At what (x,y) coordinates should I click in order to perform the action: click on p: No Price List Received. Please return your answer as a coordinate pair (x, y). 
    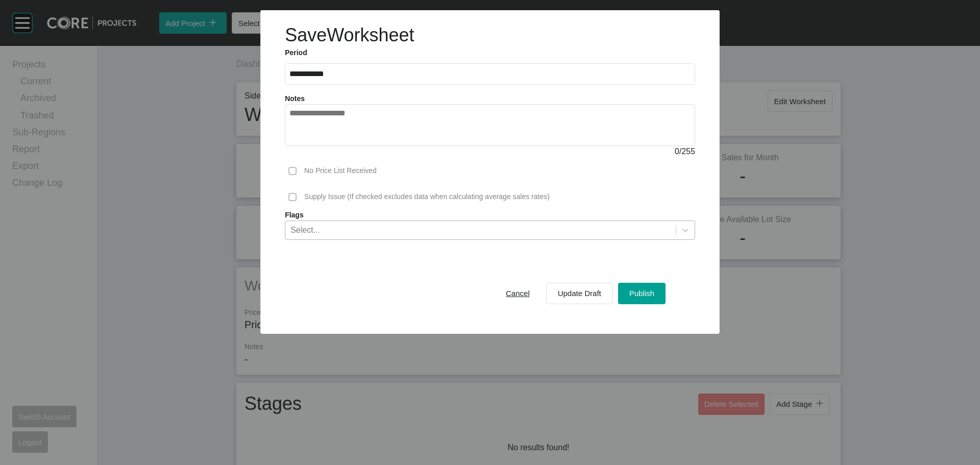
    Looking at the image, I should click on (340, 171).